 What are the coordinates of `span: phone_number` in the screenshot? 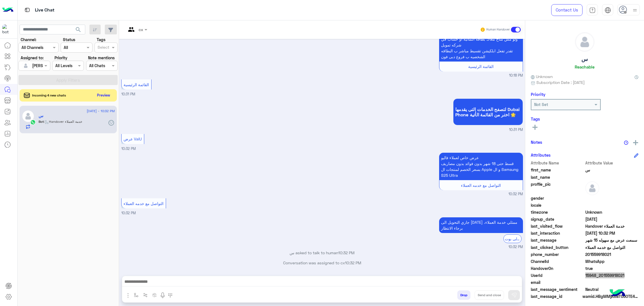 It's located at (557, 254).